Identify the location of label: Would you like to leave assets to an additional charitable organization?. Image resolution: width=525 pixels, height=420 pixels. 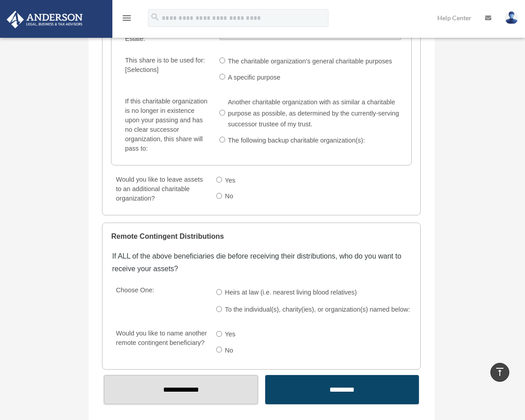
(161, 189).